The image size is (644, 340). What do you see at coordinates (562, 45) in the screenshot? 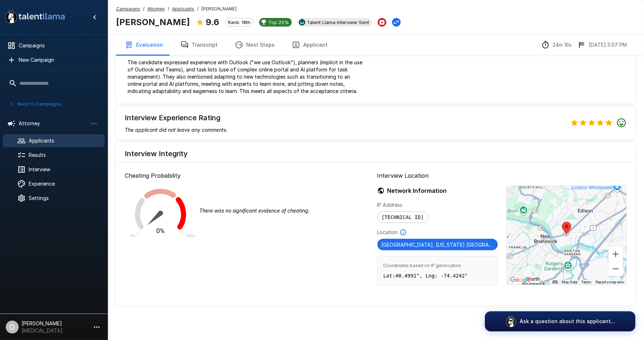
I see `p: 24m 16s` at bounding box center [562, 45].